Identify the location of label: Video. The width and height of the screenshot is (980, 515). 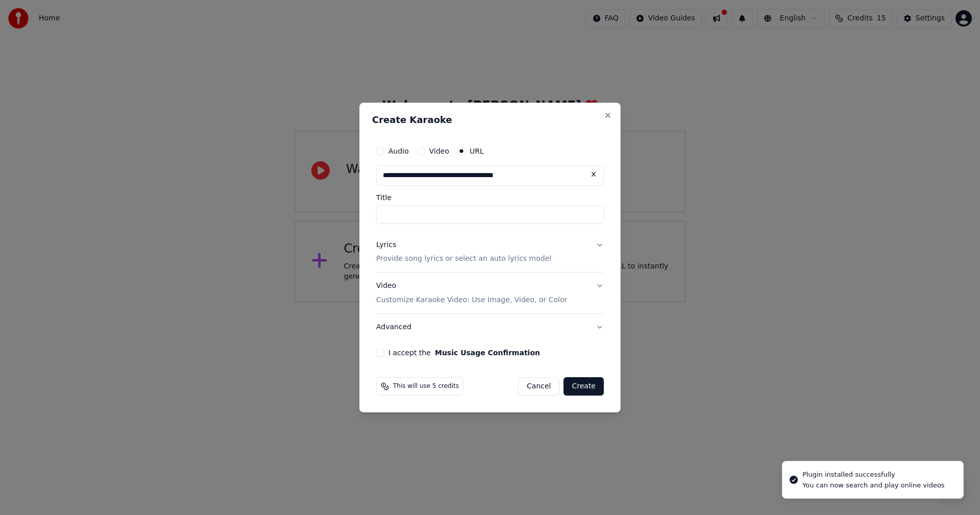
(439, 151).